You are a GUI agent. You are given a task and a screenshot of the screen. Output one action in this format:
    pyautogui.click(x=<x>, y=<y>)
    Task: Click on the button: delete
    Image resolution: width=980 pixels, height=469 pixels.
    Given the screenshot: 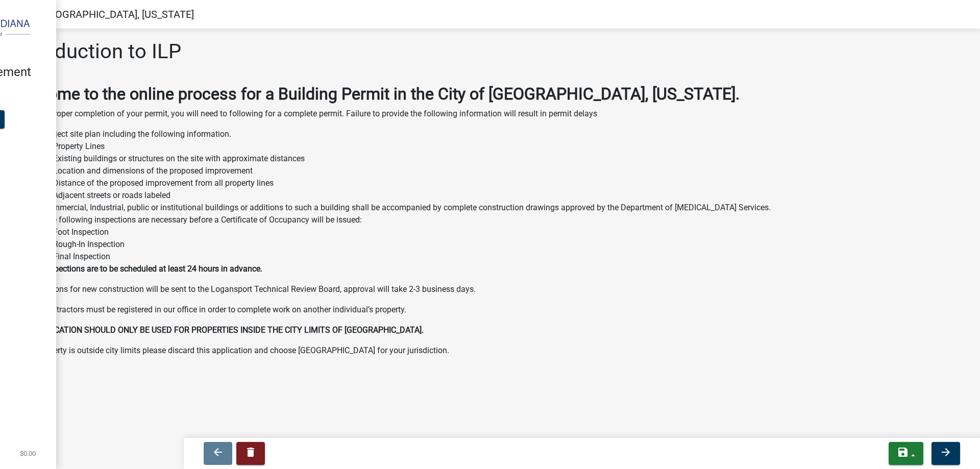 What is the action you would take?
    pyautogui.click(x=251, y=453)
    